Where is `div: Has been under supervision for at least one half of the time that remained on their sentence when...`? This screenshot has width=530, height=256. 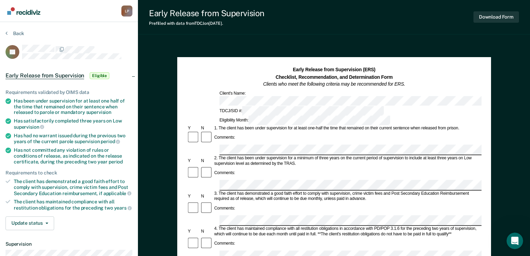
div: Has been under supervision for at least one half of the time that remained on their sentence when... is located at coordinates (73, 107).